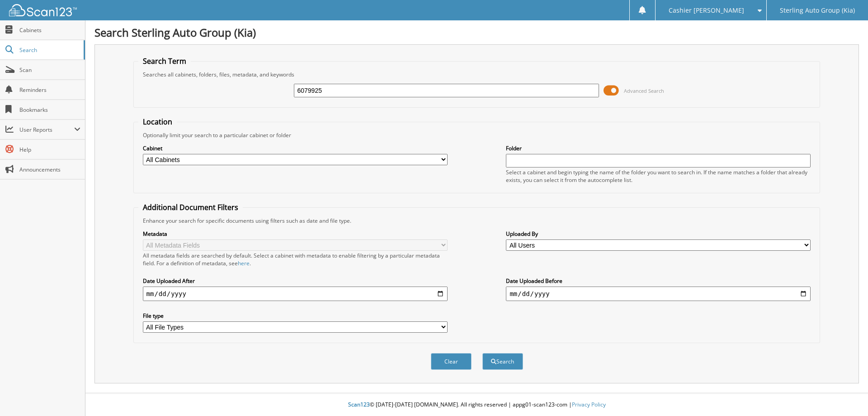 Image resolution: width=868 pixels, height=416 pixels. Describe the element at coordinates (165, 61) in the screenshot. I see `legend: Search Term` at that location.